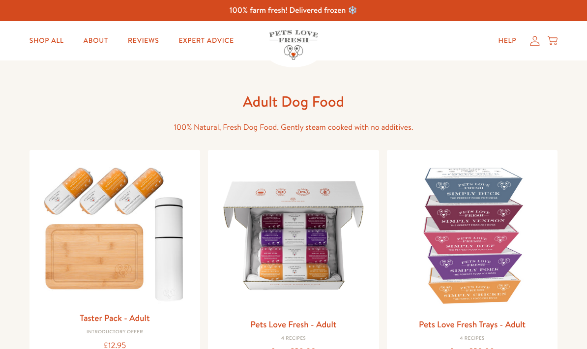 This screenshot has width=587, height=349. Describe the element at coordinates (206, 41) in the screenshot. I see `a: Expert Advice` at that location.